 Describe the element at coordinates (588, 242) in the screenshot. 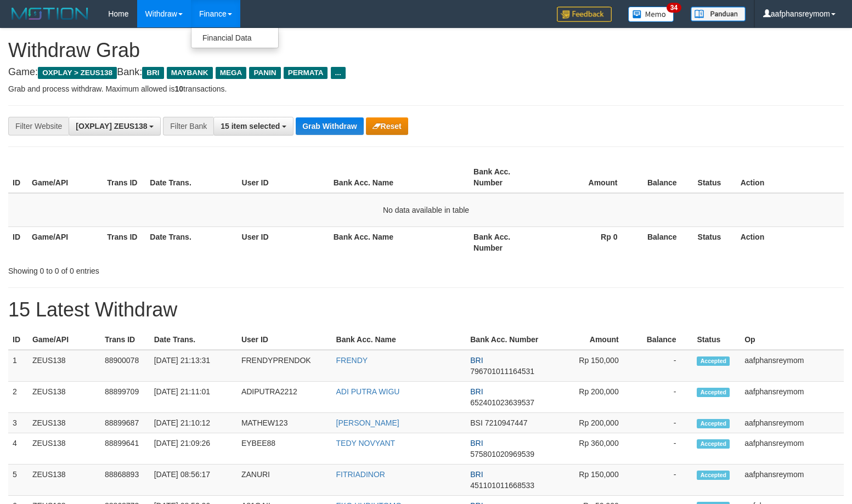

I see `th: Rp 0` at that location.